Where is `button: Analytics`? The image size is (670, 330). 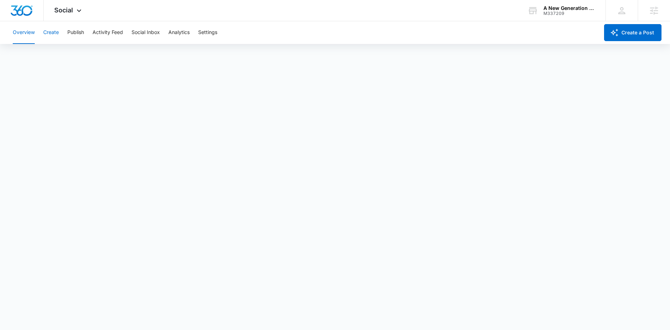 button: Analytics is located at coordinates (179, 33).